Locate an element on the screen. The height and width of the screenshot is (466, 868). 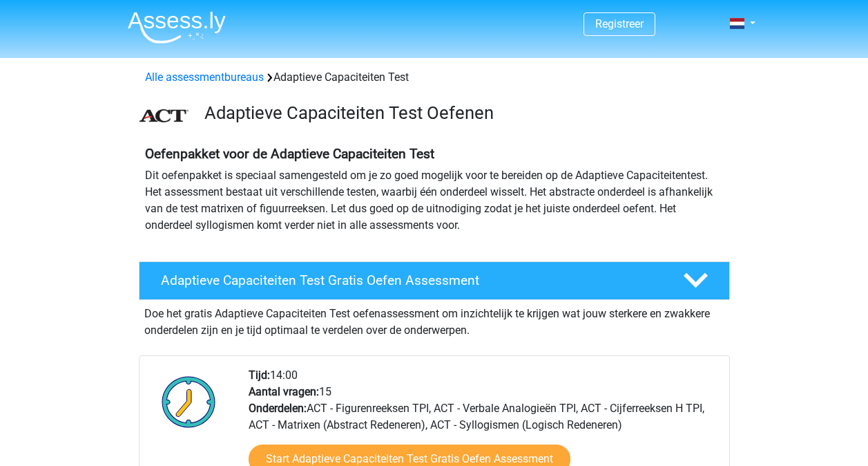
a: Registreer is located at coordinates (619, 24).